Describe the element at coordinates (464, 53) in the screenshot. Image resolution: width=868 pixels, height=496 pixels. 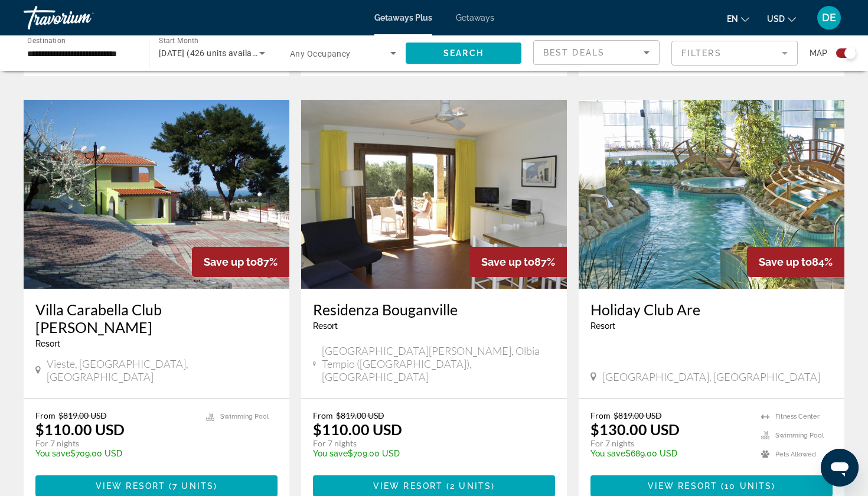
I see `button: Search` at that location.